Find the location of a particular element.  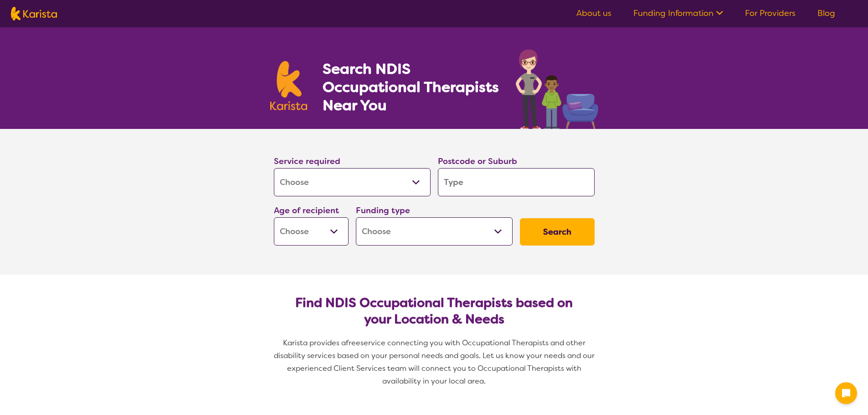

h1: Search NDIS Occupational Therapists Near You is located at coordinates (411, 87).